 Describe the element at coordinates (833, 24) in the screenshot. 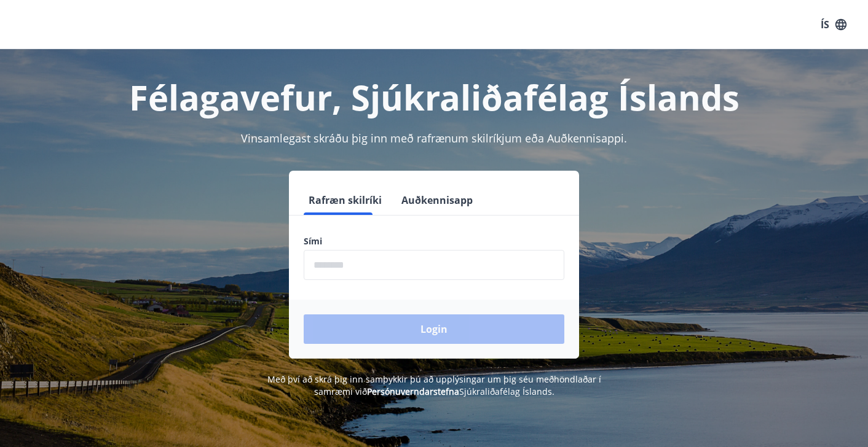

I see `button: ÍS` at that location.